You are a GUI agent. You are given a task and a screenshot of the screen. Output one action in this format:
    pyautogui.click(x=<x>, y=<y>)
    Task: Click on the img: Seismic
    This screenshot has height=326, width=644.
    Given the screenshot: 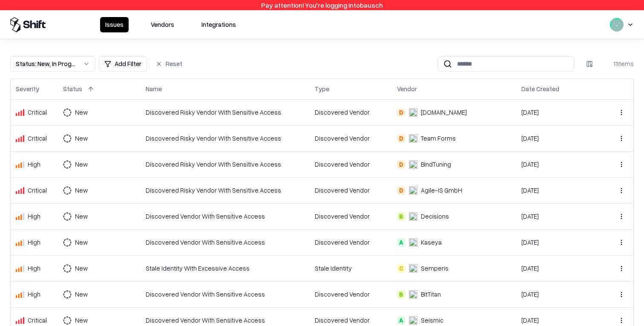 What is the action you would take?
    pyautogui.click(x=413, y=321)
    